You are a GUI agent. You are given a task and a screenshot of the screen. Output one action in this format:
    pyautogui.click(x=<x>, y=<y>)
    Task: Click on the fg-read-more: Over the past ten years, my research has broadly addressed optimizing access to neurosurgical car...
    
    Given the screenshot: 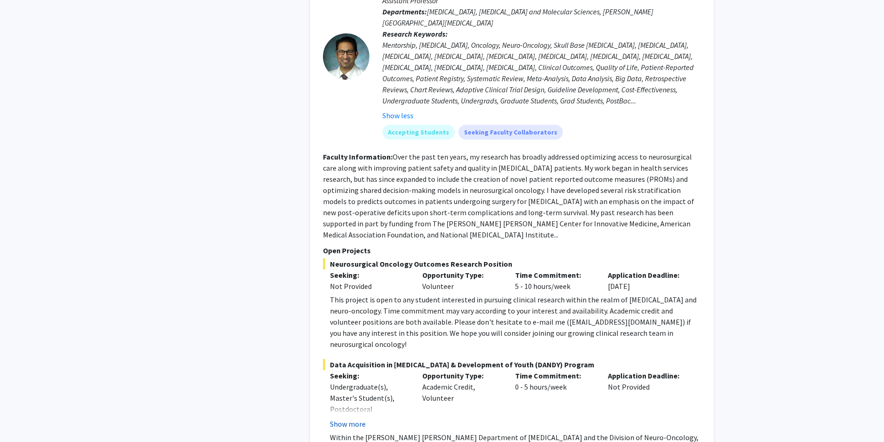 What is the action you would take?
    pyautogui.click(x=508, y=196)
    